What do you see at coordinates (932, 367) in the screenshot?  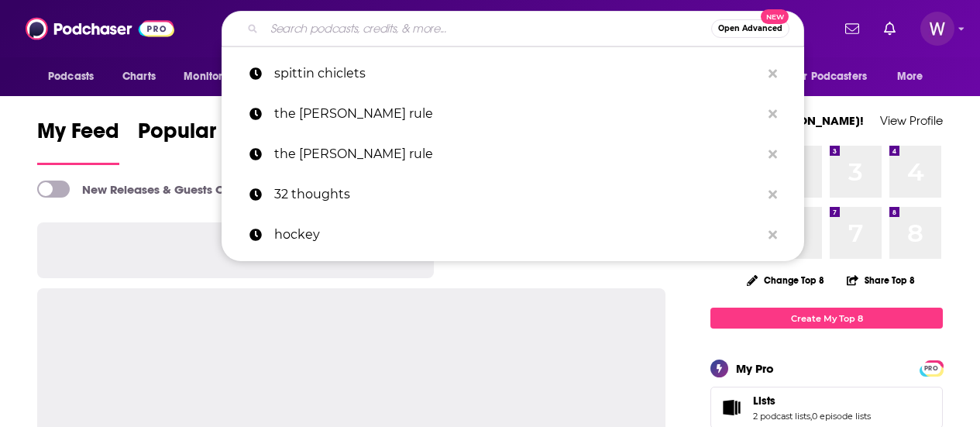 I see `a: PRO` at bounding box center [932, 367].